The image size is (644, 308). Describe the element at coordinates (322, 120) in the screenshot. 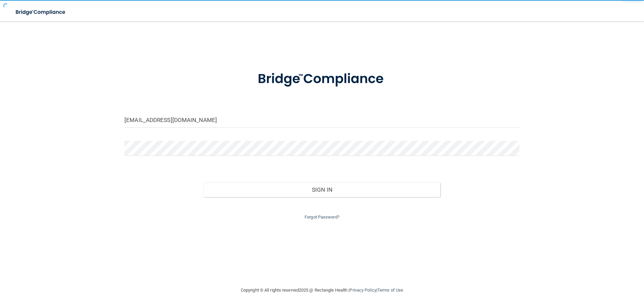

I see `input: Email` at that location.